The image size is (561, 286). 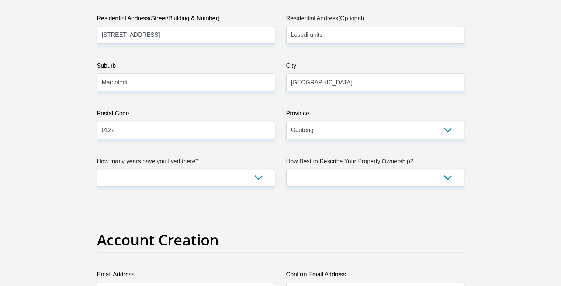 I want to click on input: City, so click(x=375, y=82).